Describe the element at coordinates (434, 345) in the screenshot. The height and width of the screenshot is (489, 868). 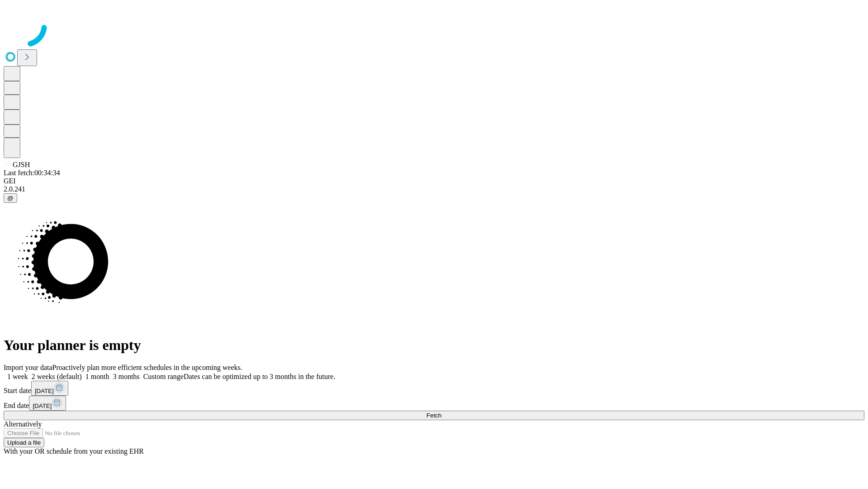
I see `h1: Your planner is empty` at that location.